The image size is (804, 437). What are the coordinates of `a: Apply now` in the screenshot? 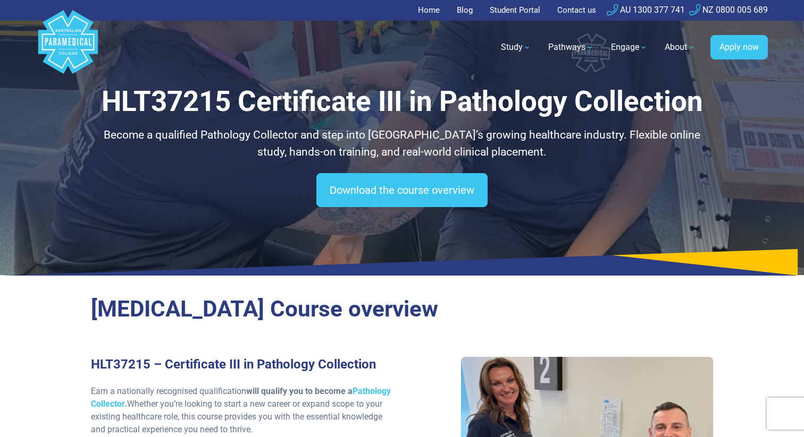 It's located at (739, 47).